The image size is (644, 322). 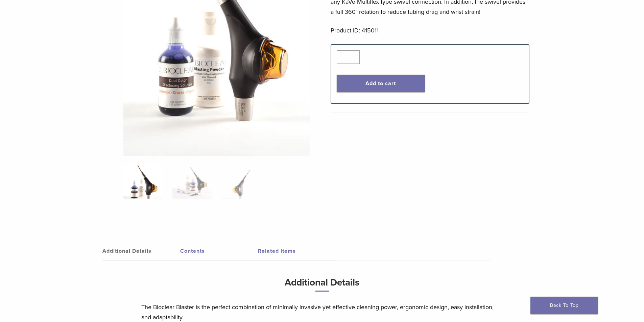 What do you see at coordinates (322, 285) in the screenshot?
I see `h3: Additional Details` at bounding box center [322, 285].